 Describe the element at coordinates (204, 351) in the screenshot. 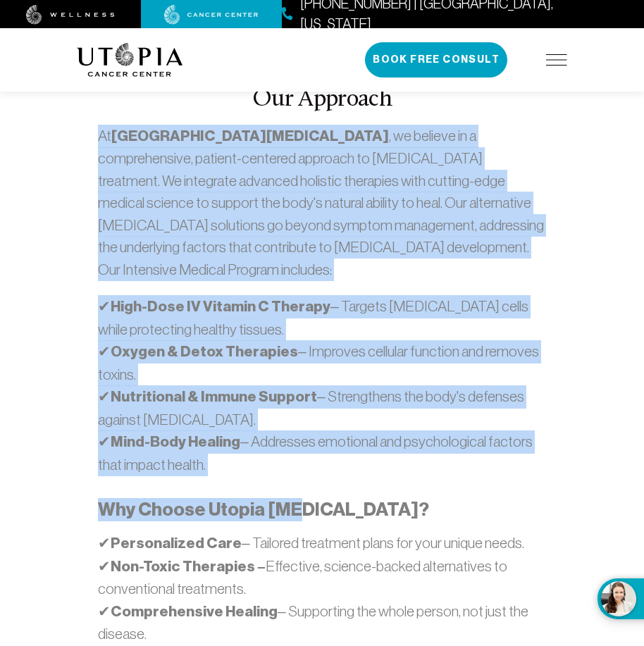

I see `strong: Oxygen & Detox Therapies` at that location.